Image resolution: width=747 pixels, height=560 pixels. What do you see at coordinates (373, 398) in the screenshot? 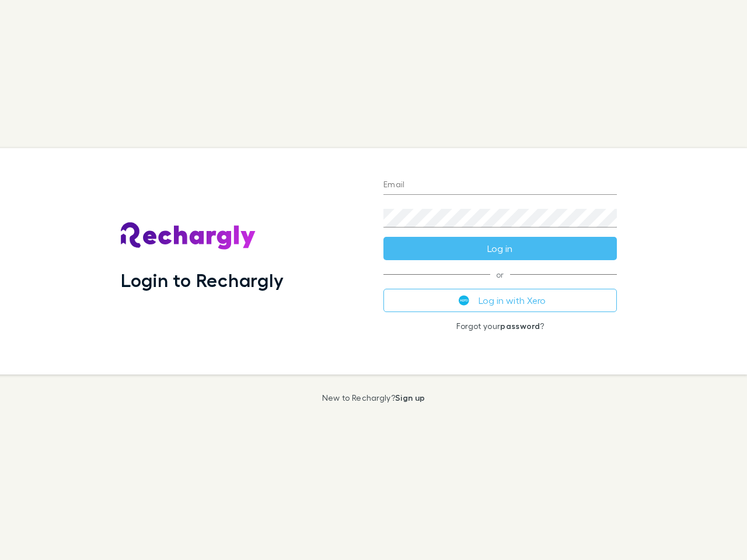
I see `p: New to Rechargly?` at bounding box center [373, 398].